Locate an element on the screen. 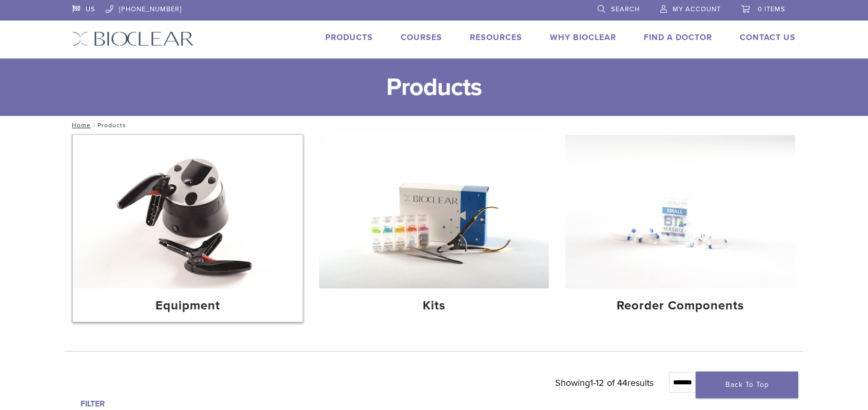  a: Equipment is located at coordinates (188, 228).